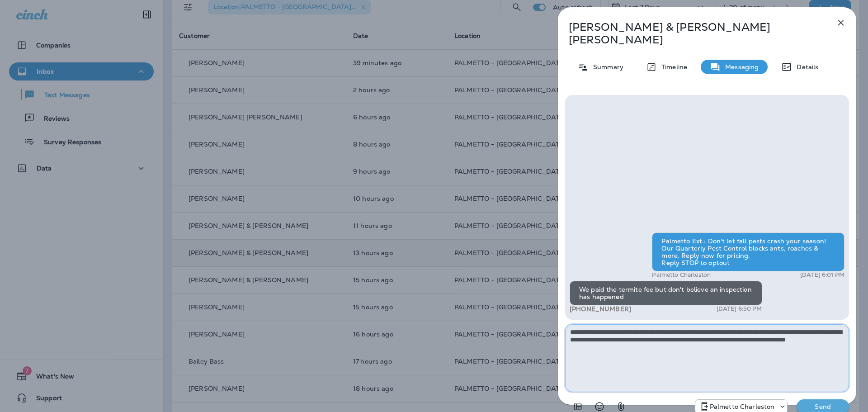 This screenshot has width=868, height=412. I want to click on div: +1 (843) 277-8322, so click(741, 406).